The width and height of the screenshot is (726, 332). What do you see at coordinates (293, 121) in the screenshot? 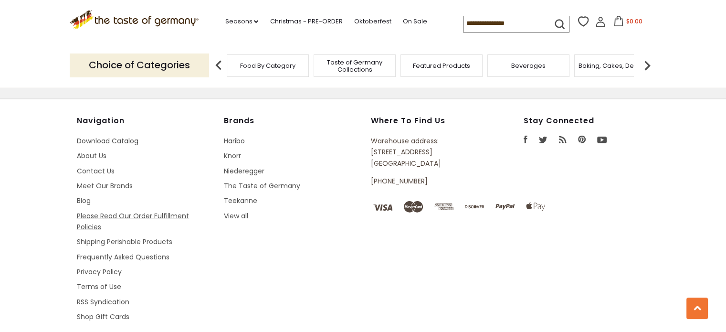
I see `h4: Brands` at bounding box center [293, 121].